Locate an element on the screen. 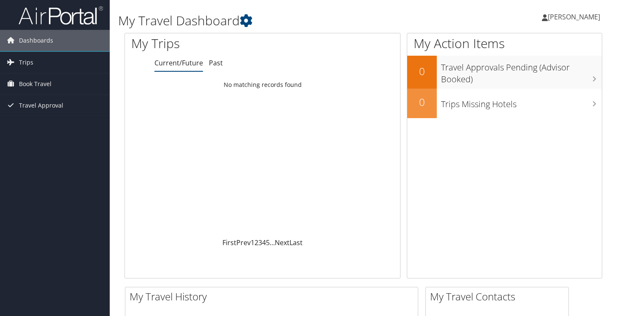 The image size is (617, 316). a: Prev is located at coordinates (244, 243).